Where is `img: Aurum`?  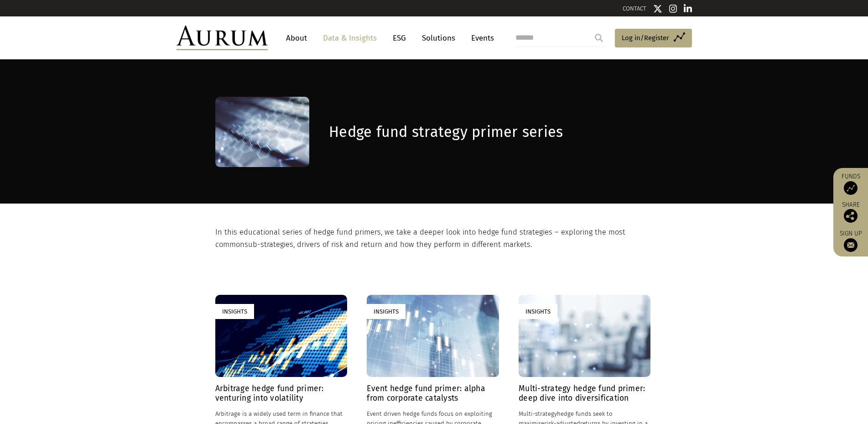 img: Aurum is located at coordinates (222, 38).